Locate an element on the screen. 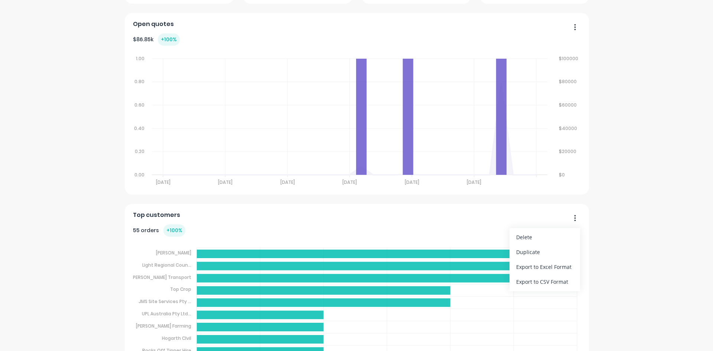  tspan: $60000 is located at coordinates (568, 105).